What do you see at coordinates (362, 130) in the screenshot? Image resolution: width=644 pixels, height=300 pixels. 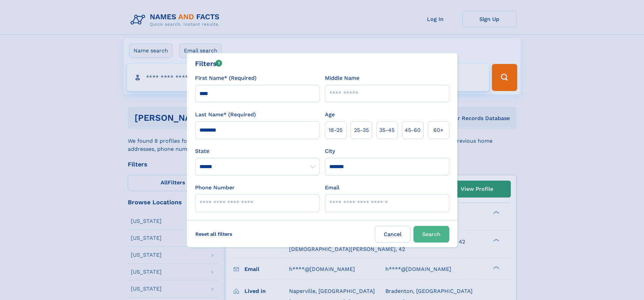 I see `span: 25‑35` at bounding box center [362, 130].